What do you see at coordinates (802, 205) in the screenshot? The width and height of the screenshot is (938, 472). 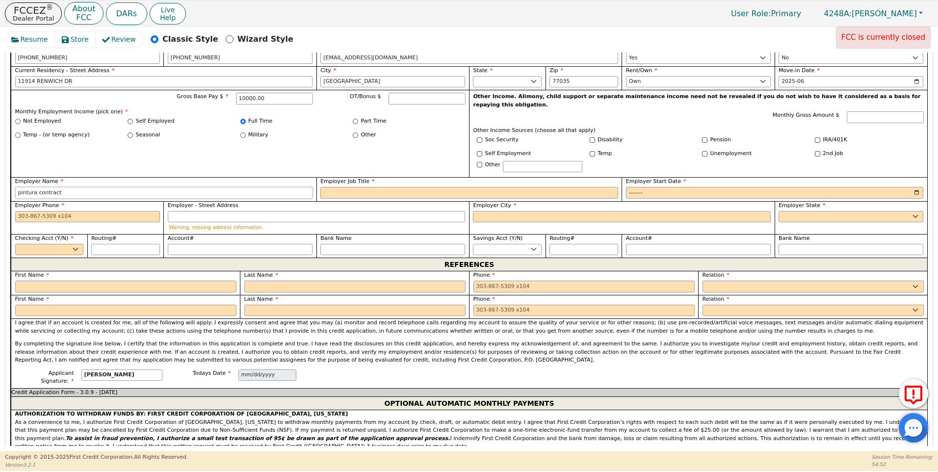 I see `span: Employer State` at bounding box center [802, 205].